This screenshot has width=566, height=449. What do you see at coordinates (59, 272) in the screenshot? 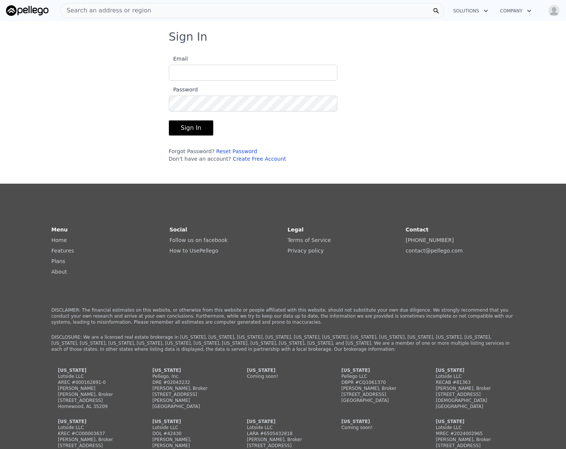
I see `a: About` at bounding box center [59, 272].